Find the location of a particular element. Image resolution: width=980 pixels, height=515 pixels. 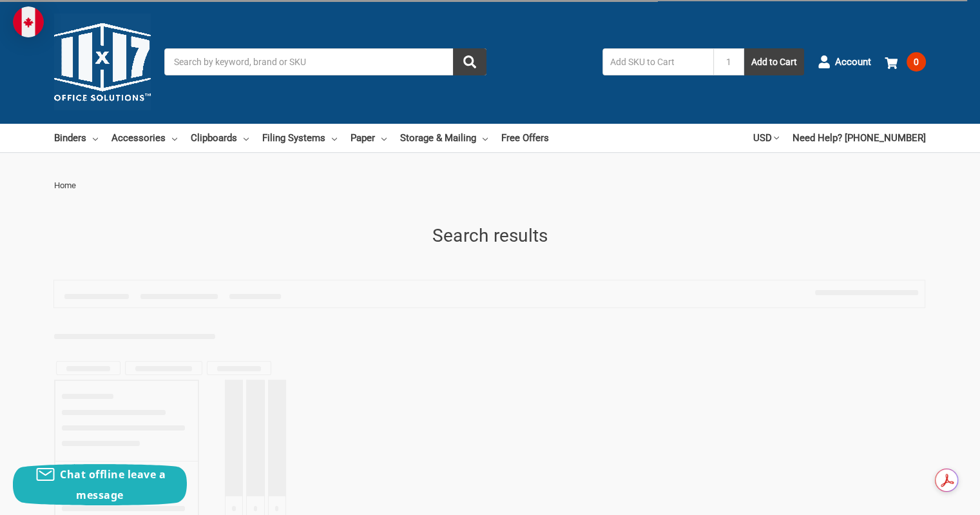

button: Add to Cart is located at coordinates (773, 62).